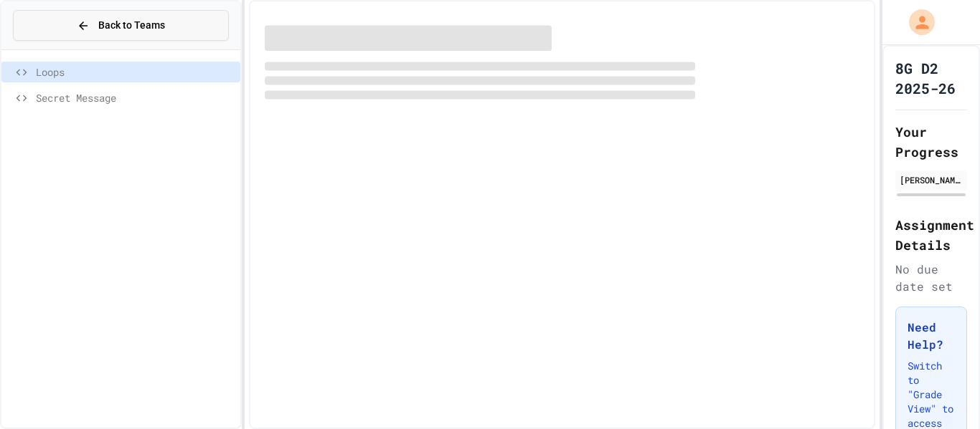  Describe the element at coordinates (931, 279) in the screenshot. I see `div: No due date set` at that location.